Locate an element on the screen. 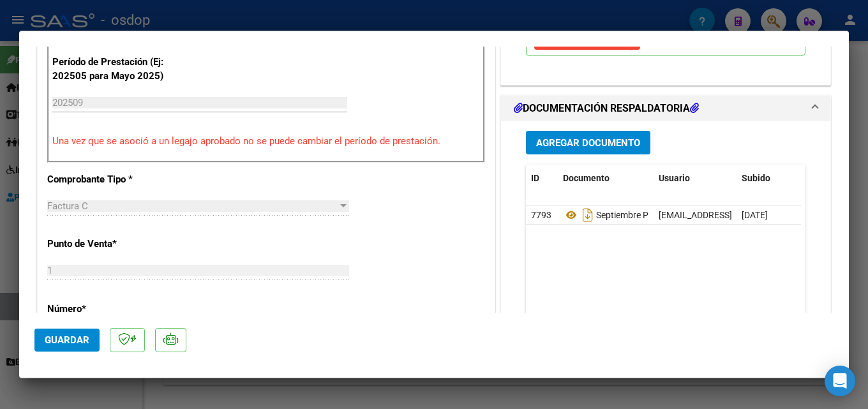 The width and height of the screenshot is (868, 409). p: Una vez que se asoció a un legajo aprobado no se puede cambiar el período de prestación. is located at coordinates (266, 141).